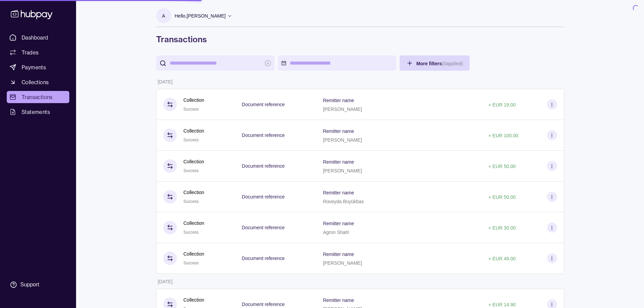 The height and width of the screenshot is (308, 644). I want to click on p: + EUR 30.00, so click(502, 227).